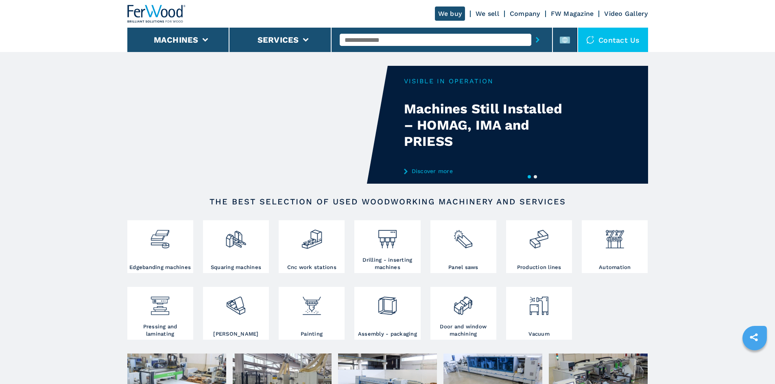 The image size is (775, 384). Describe the element at coordinates (572, 13) in the screenshot. I see `a: FW Magazine` at that location.